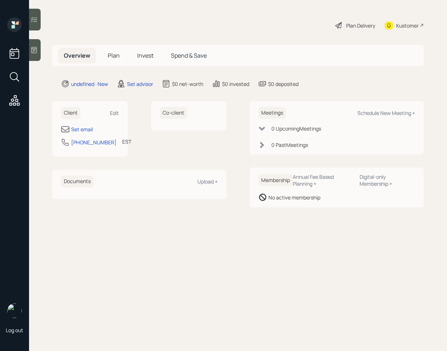 The height and width of the screenshot is (351, 447). Describe the element at coordinates (323, 180) in the screenshot. I see `div: Annual Fee Based Planning +` at that location.